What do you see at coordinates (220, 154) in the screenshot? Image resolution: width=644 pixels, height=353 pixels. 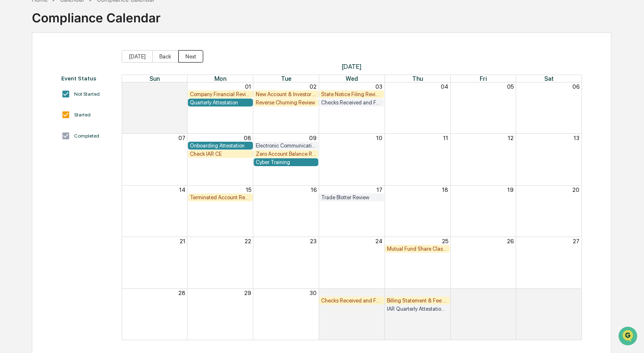 I see `div: Check IAR CE` at bounding box center [220, 154].